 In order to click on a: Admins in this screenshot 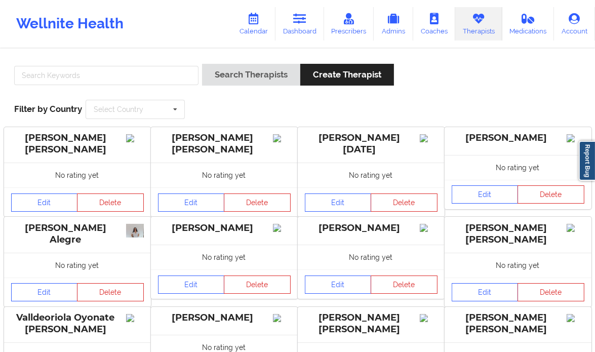, I will do `click(394, 24)`.